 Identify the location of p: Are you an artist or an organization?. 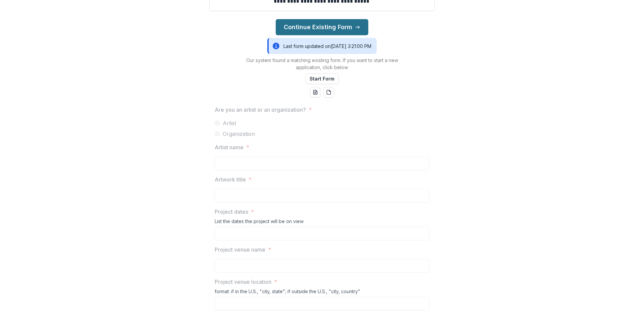
(260, 110).